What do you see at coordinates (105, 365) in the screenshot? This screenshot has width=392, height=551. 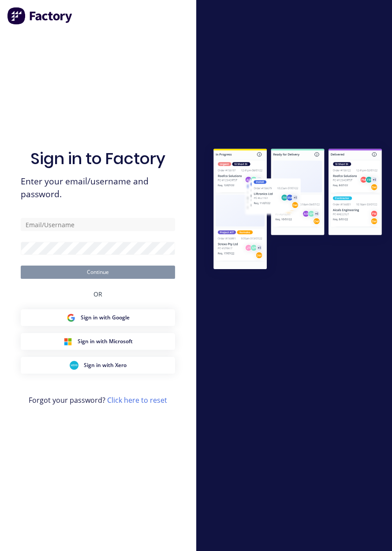 I see `span: Sign in with Xero` at bounding box center [105, 365].